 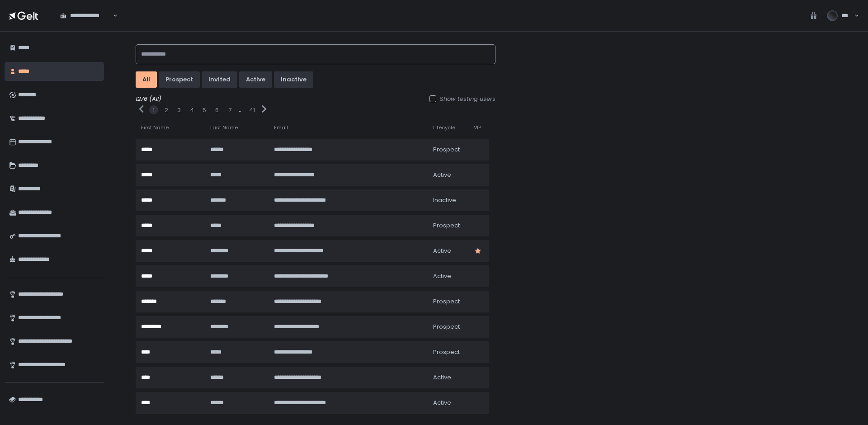 I want to click on div: 41, so click(x=252, y=110).